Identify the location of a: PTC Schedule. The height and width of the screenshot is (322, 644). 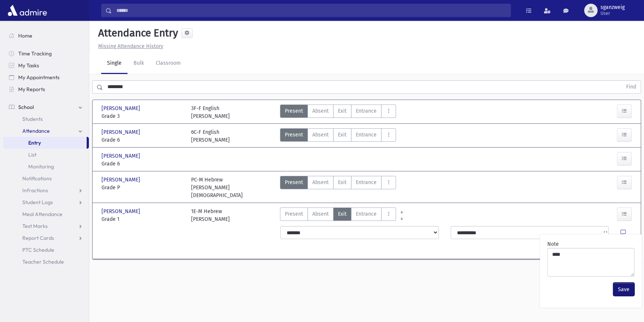
(46, 250).